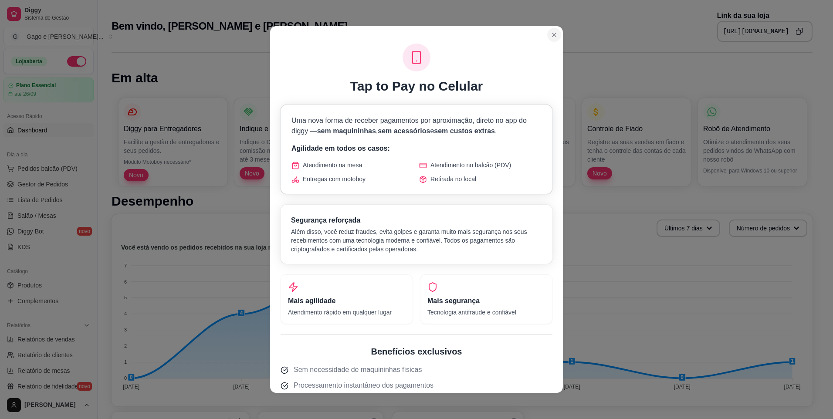 Image resolution: width=833 pixels, height=419 pixels. What do you see at coordinates (346, 131) in the screenshot?
I see `span: sem maquininhas` at bounding box center [346, 131].